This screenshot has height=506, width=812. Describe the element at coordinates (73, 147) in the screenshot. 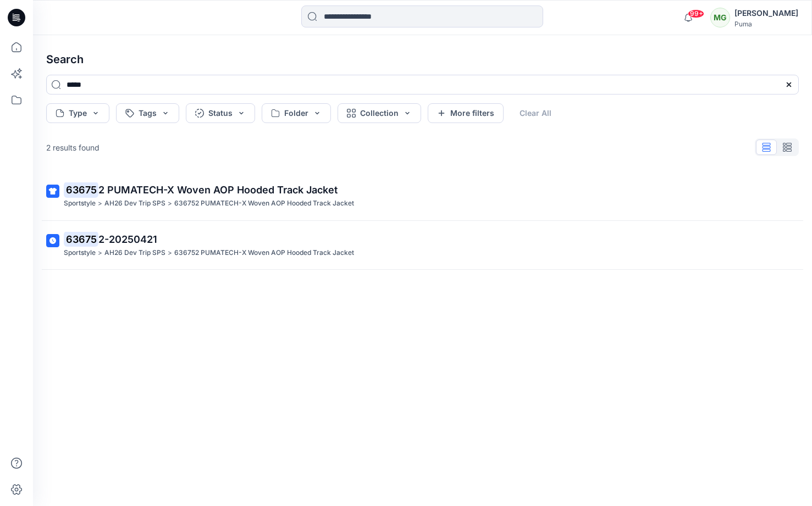

I see `p: 2 results found` at that location.